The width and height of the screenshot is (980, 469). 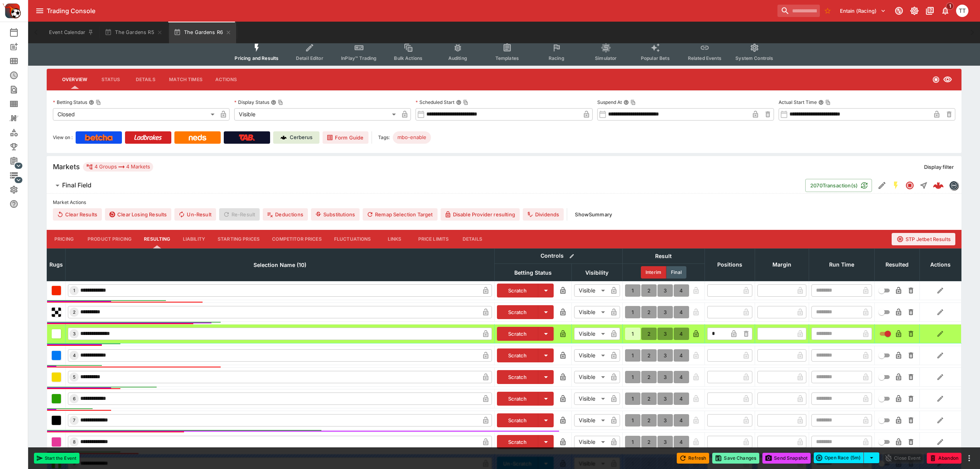 What do you see at coordinates (197, 137) in the screenshot?
I see `img: Neds` at bounding box center [197, 137].